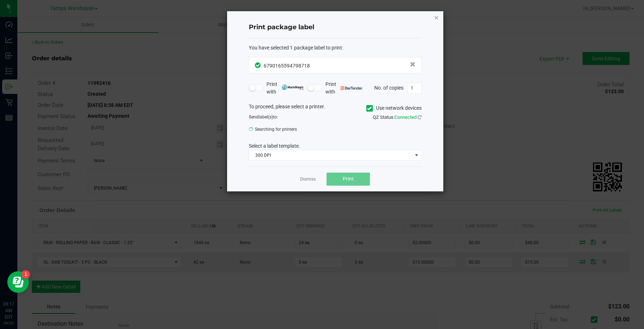 This screenshot has width=644, height=329. What do you see at coordinates (287, 65) in the screenshot?
I see `span: 6790165594798718` at bounding box center [287, 65].